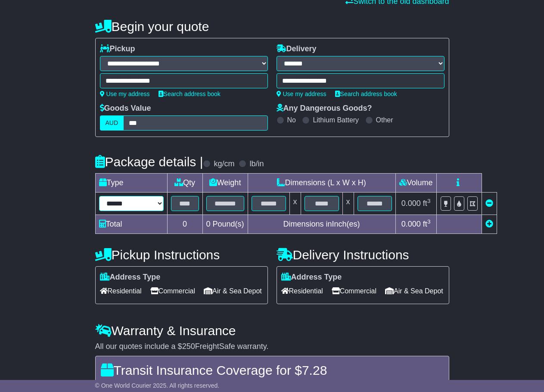 This screenshot has height=392, width=544. I want to click on label: Delivery, so click(297, 49).